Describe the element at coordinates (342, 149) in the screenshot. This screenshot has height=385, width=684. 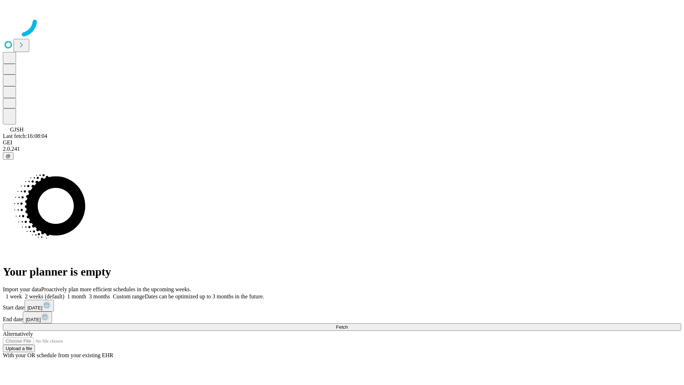
I see `div: 2.0.241` at that location.